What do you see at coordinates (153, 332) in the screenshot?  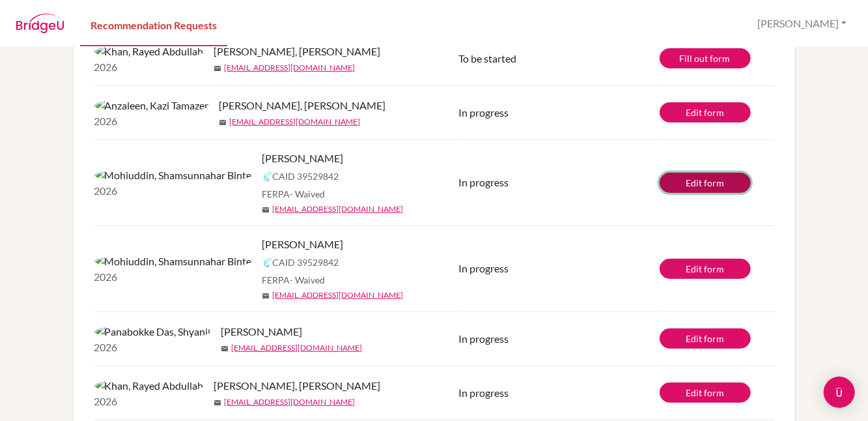 I see `img: Panabokke Das, Shyanil` at bounding box center [153, 332].